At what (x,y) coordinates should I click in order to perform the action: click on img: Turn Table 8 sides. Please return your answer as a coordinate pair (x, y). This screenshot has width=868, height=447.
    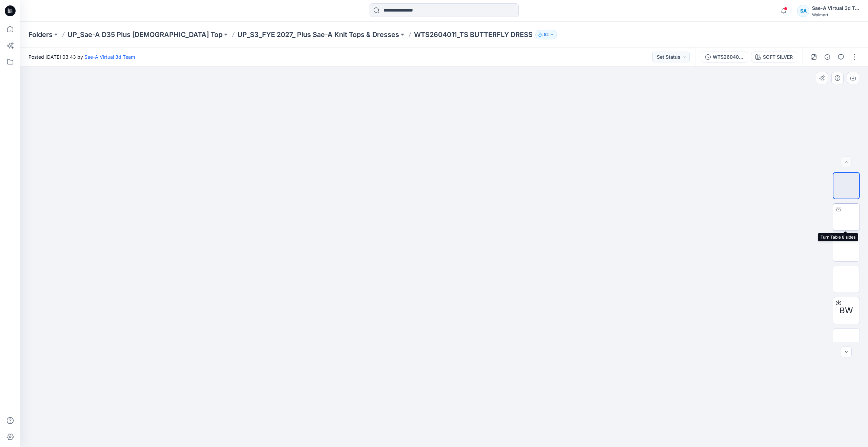
    Looking at the image, I should click on (846, 217).